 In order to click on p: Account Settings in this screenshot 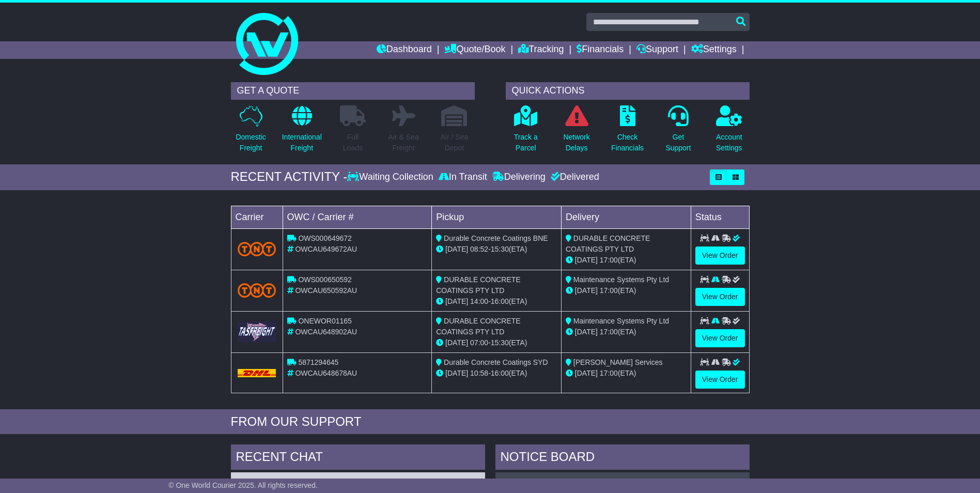, I will do `click(729, 143)`.